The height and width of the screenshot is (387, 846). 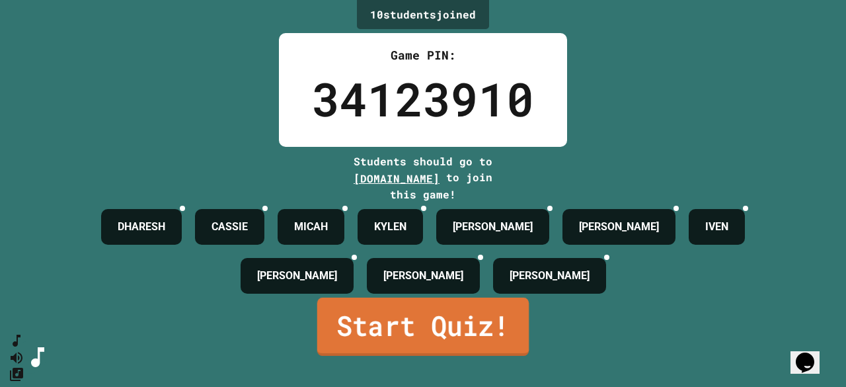 I want to click on h4: IVEN, so click(x=717, y=227).